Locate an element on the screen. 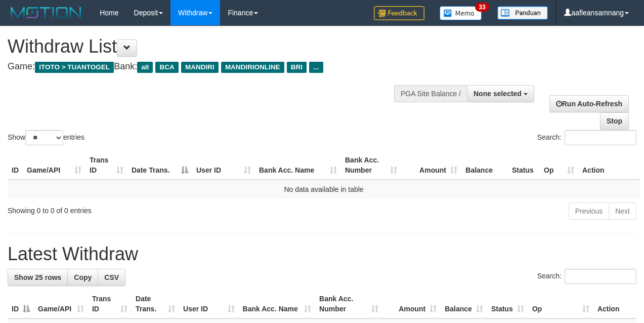 This screenshot has height=323, width=644. span: Show 25 rows is located at coordinates (37, 277).